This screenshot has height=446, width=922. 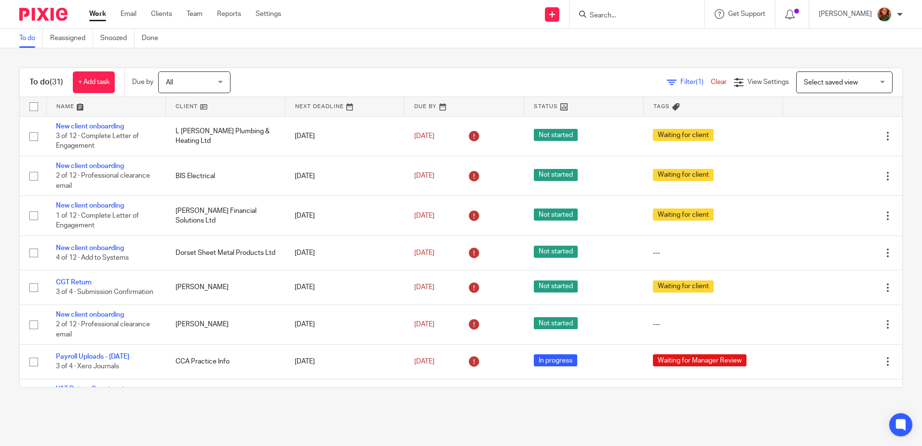 I want to click on span: 1 of 12 · Complete Letter of Engagement, so click(x=97, y=220).